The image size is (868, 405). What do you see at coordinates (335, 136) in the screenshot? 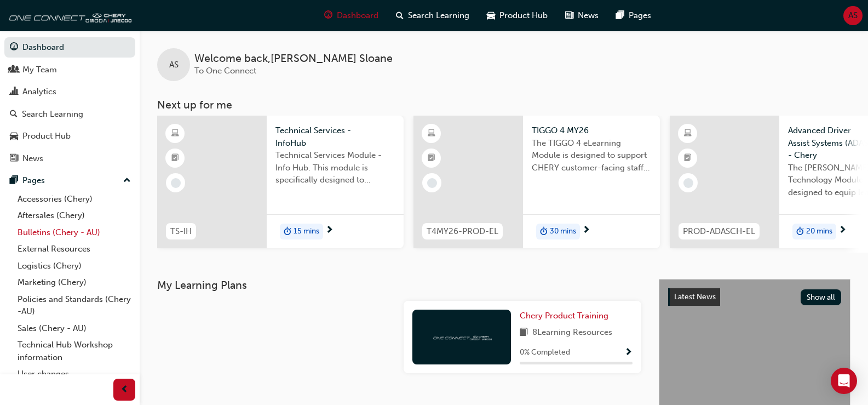
I see `span: Technical Services - InfoHub` at bounding box center [335, 136].